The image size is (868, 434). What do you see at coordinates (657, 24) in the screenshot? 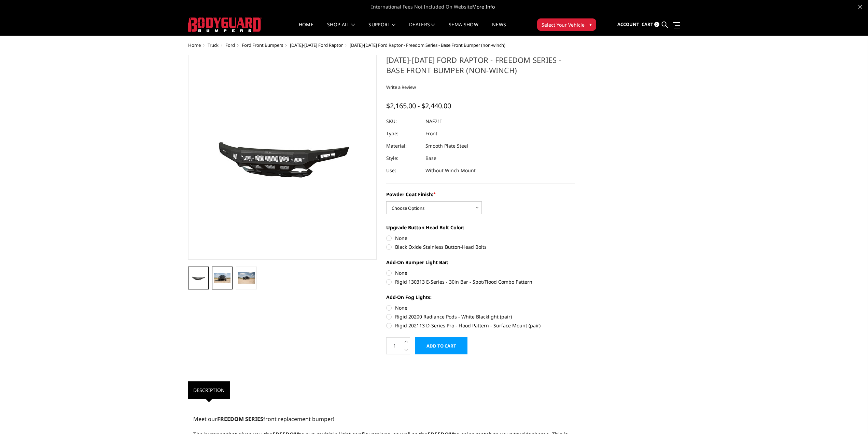
I see `span: 0` at bounding box center [657, 24].